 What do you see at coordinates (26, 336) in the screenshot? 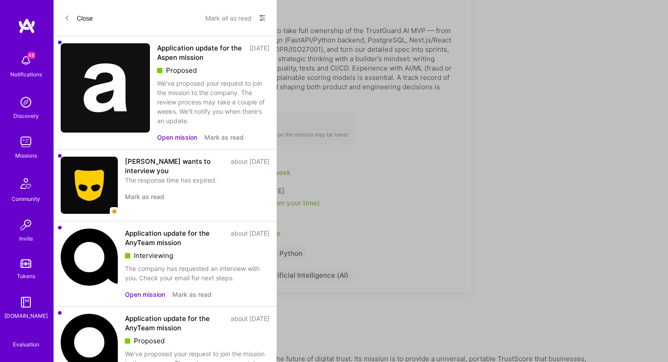
I see `i: icon SelectionTeam` at bounding box center [26, 336].